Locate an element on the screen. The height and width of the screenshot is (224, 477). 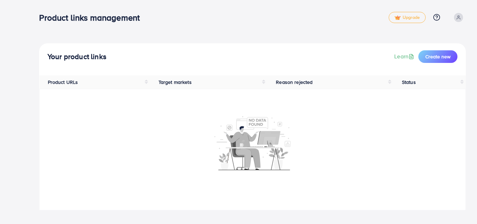
span: Reason rejected is located at coordinates (294, 82).